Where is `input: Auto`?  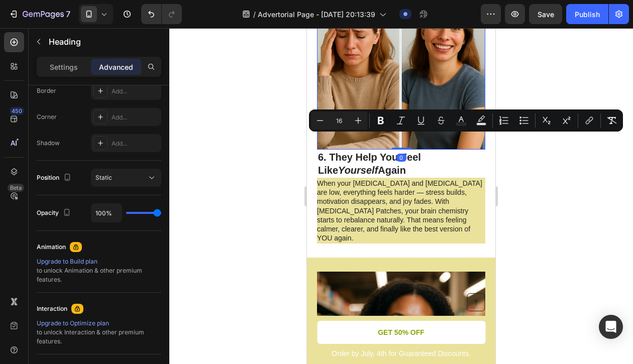 input: Auto is located at coordinates (106, 213).